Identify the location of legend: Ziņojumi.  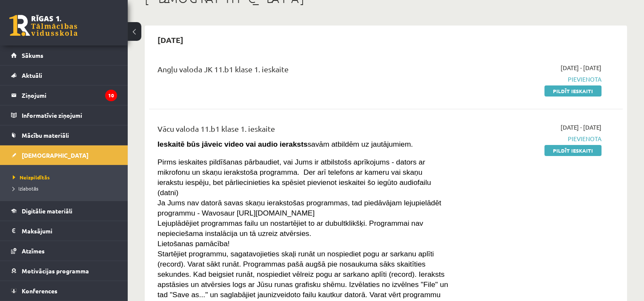
(69, 95).